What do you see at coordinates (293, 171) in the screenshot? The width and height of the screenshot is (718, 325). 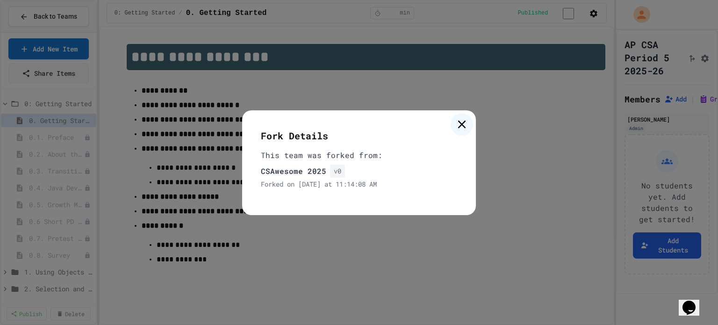 I see `p: CSAwesome 2025` at bounding box center [293, 171].